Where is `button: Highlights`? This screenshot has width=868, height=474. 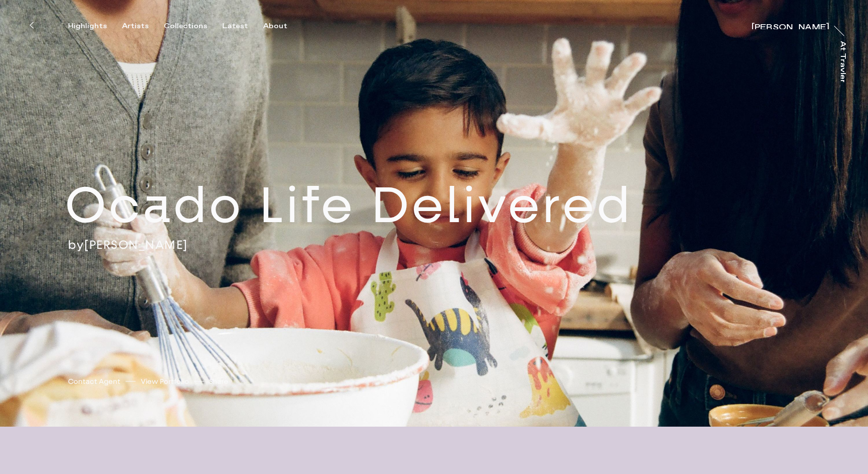
button: Highlights is located at coordinates (94, 26).